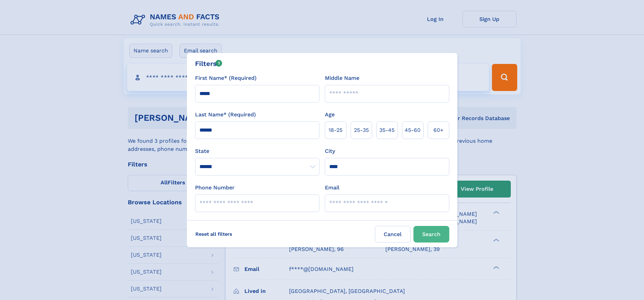 The image size is (644, 300). What do you see at coordinates (257, 151) in the screenshot?
I see `label: State` at bounding box center [257, 151].